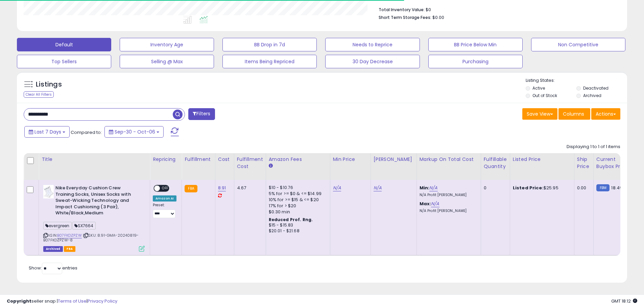  Describe the element at coordinates (165, 189) in the screenshot. I see `span: OFF` at that location.